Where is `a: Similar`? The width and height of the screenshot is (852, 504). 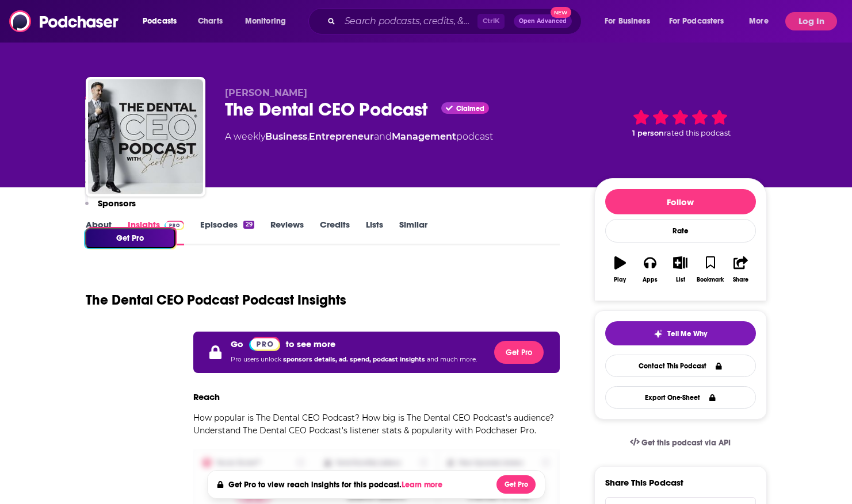 a: Similar is located at coordinates (413, 232).